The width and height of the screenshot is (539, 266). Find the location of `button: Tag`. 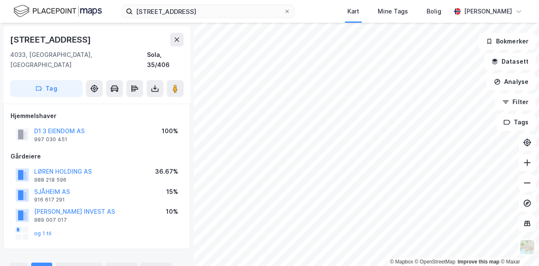

button: Tag is located at coordinates (46, 88).